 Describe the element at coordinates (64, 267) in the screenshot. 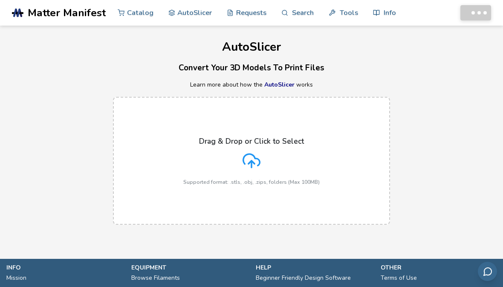

I see `p: info` at that location.